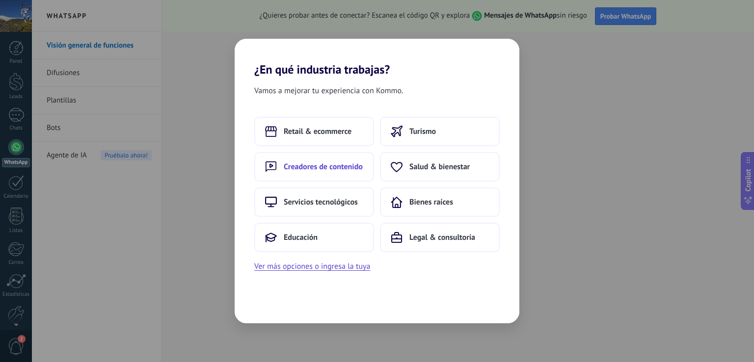 Image resolution: width=754 pixels, height=362 pixels. I want to click on span: Turismo, so click(423, 132).